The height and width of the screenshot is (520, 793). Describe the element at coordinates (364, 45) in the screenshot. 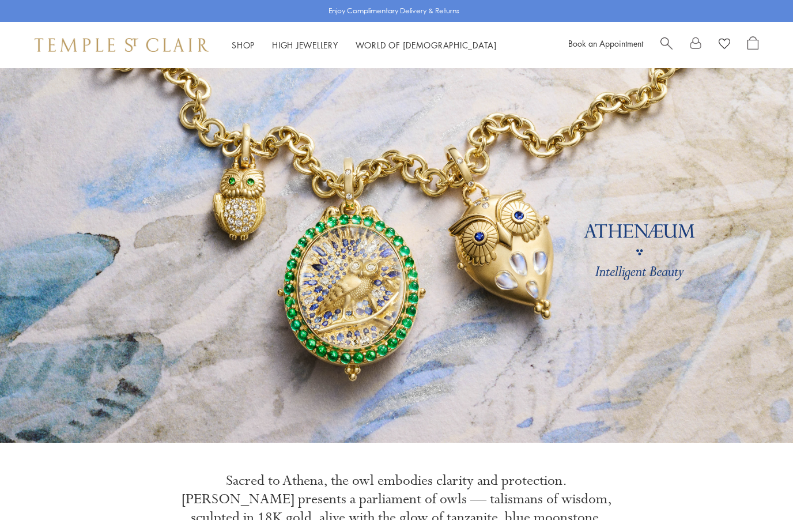

I see `nav: Main navigation` at that location.